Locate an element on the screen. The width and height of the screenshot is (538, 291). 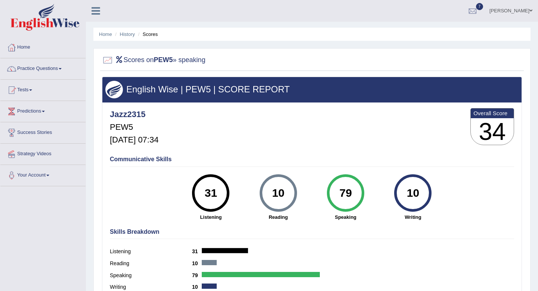
li: Scores is located at coordinates (147, 34).